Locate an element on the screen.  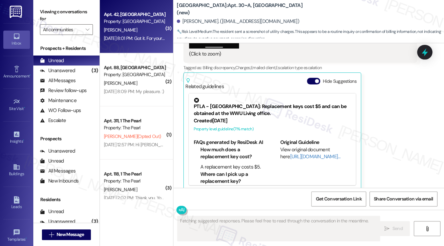
label: Viewing conversations for is located at coordinates (66, 15).